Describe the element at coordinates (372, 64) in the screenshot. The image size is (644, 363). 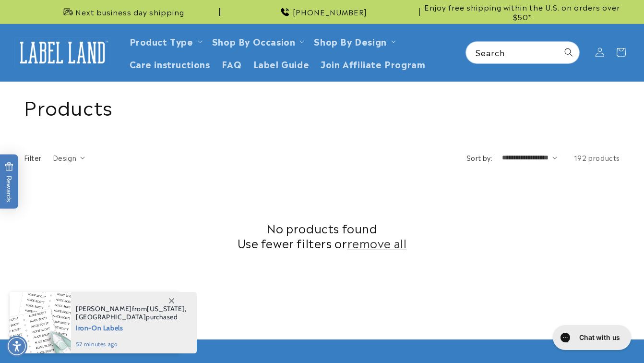
I see `span: Join Affiliate Program` at that location.